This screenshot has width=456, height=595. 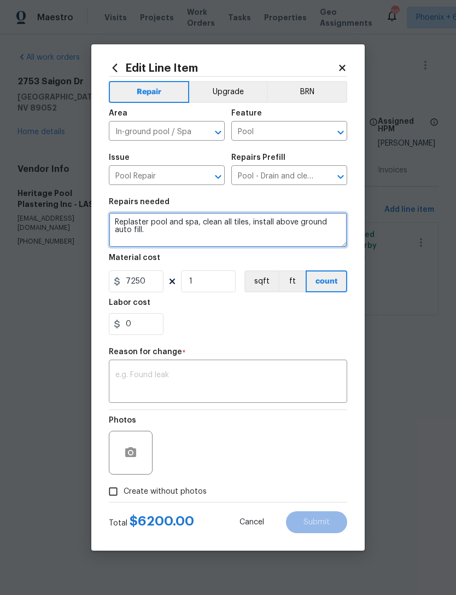 What do you see at coordinates (118, 113) in the screenshot?
I see `h5: Area` at bounding box center [118, 113].